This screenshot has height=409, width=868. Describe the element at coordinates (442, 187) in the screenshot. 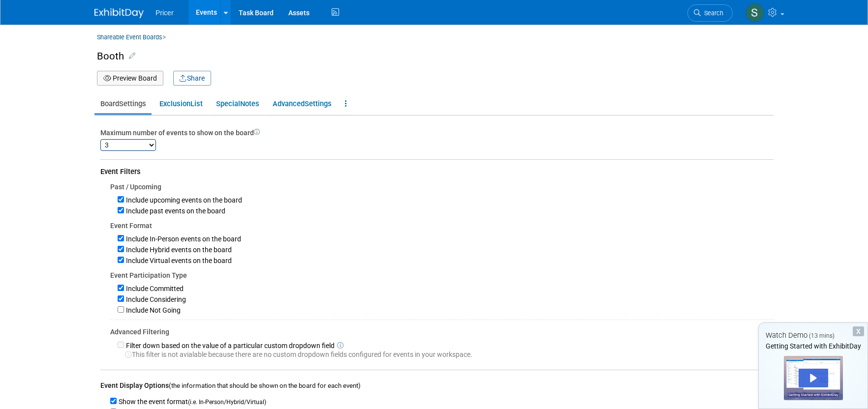

I see `div: Past / Upcoming` at that location.